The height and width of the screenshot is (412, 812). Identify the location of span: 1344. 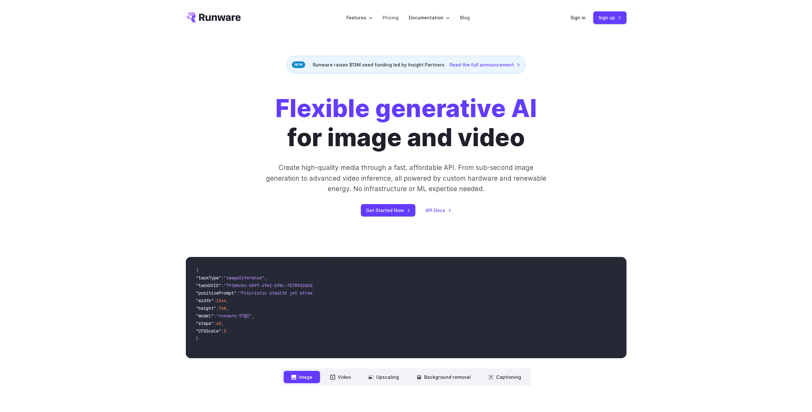
(221, 301).